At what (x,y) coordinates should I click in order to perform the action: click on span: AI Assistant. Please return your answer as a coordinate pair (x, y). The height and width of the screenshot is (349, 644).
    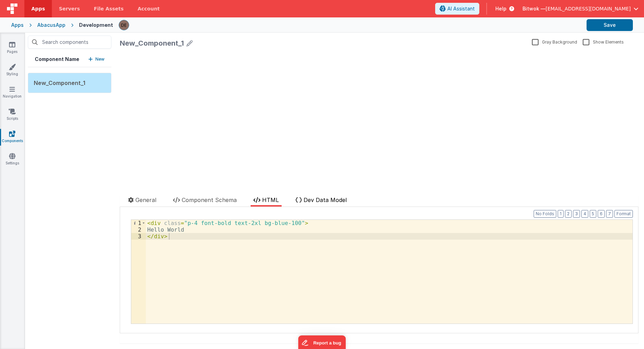
    Looking at the image, I should click on (461, 9).